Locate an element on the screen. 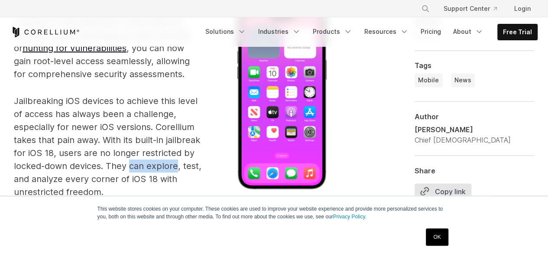 This screenshot has height=257, width=548. a: OK is located at coordinates (436, 237).